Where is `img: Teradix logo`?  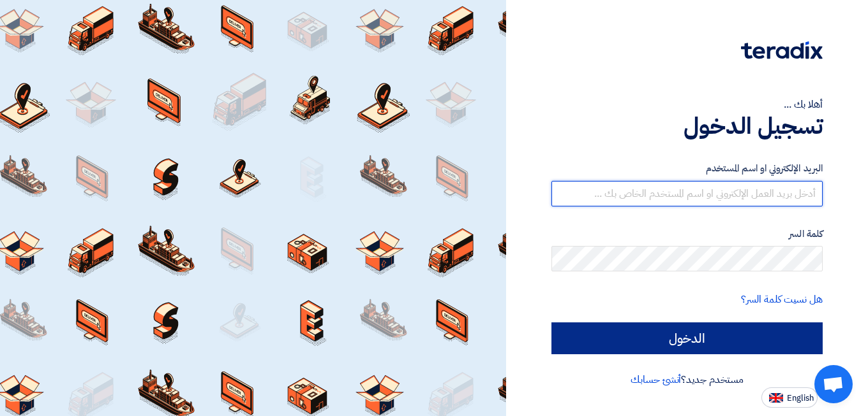 img: Teradix logo is located at coordinates (782, 50).